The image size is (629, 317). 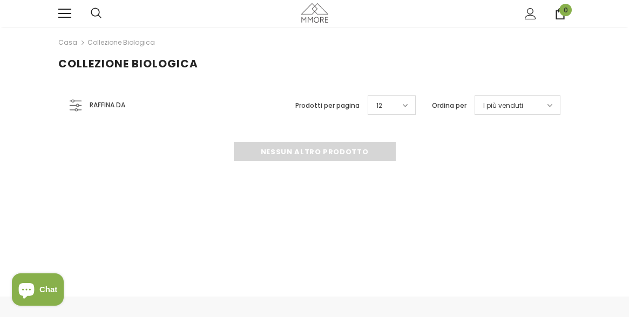 I want to click on span: Raffina da, so click(x=107, y=105).